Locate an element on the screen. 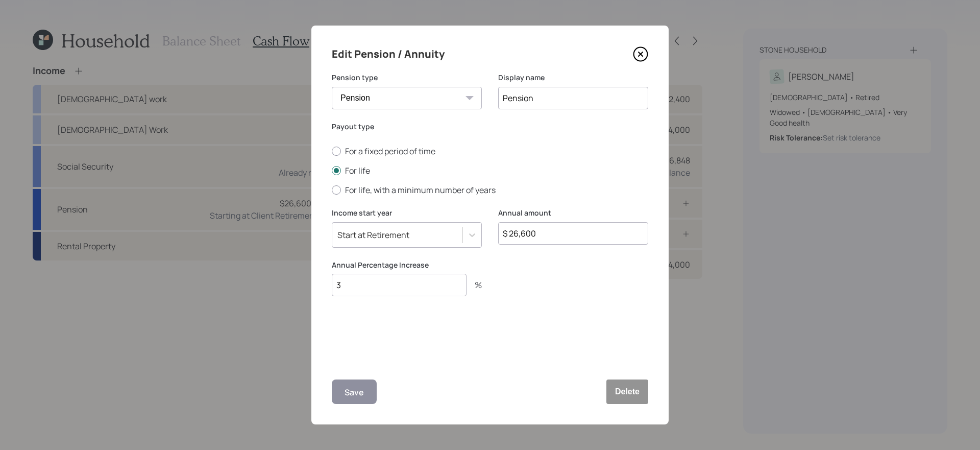  button: Save is located at coordinates (354, 392).